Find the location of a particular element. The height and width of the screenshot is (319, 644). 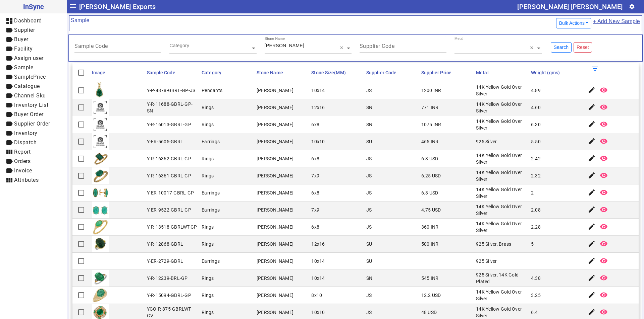

img: 90ae4184-adf9-49a7-ab4c-ea87e1164558 is located at coordinates (100, 159).